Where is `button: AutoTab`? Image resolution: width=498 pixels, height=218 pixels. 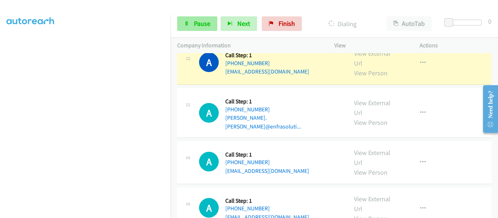
button: AutoTab is located at coordinates (409, 24).